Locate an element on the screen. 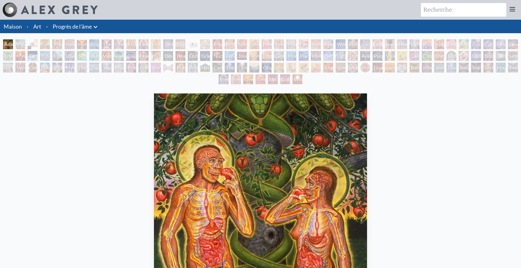 The height and width of the screenshot is (268, 521). div: Eco-Atlas is located at coordinates (230, 56).